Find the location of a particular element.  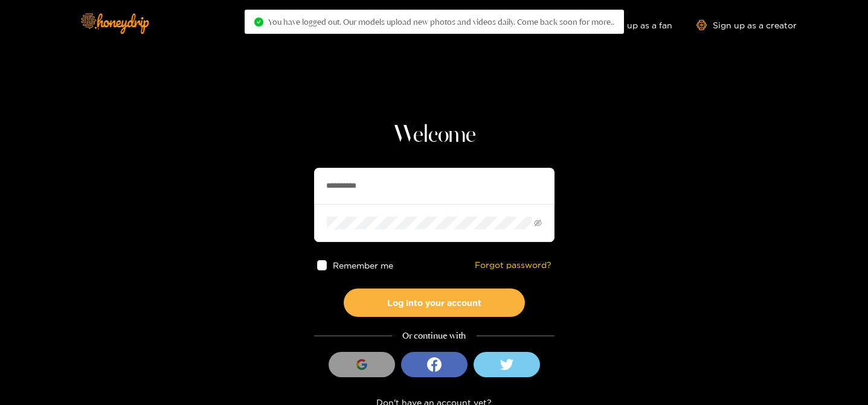

a: Sign up as a fan is located at coordinates (631, 25).